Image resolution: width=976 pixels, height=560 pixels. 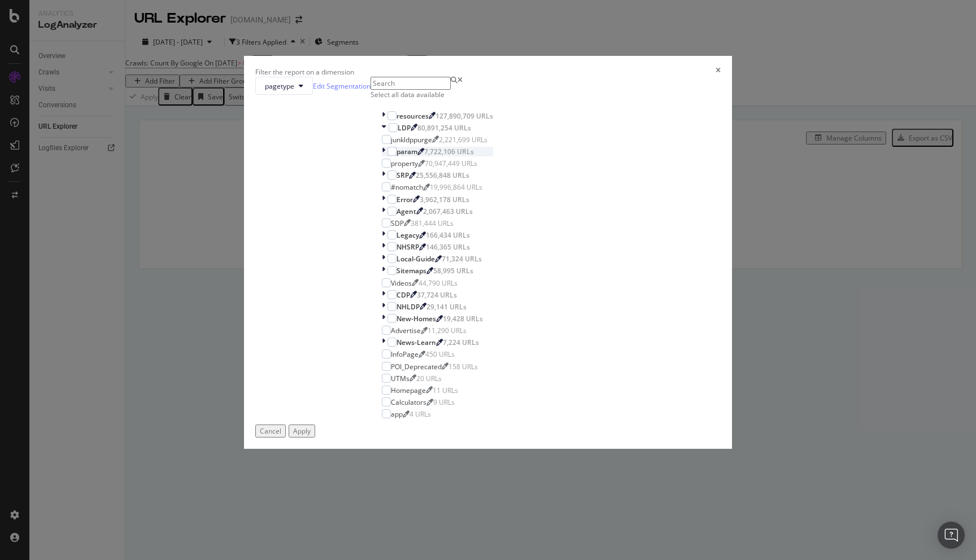 What do you see at coordinates (446, 307) in the screenshot?
I see `div: 29,141 URLs` at bounding box center [446, 307].